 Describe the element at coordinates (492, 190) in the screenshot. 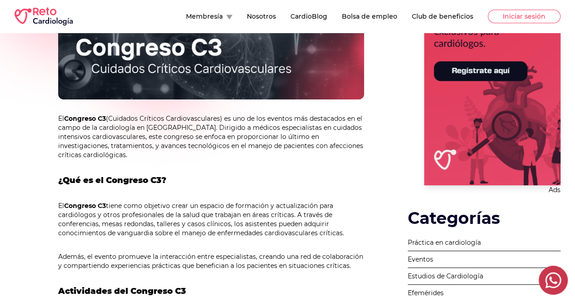

I see `p: Ads` at that location.